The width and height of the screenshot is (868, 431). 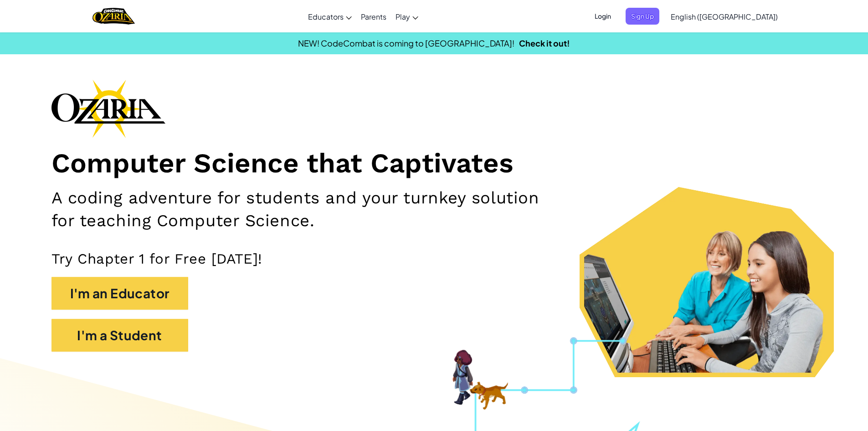 What do you see at coordinates (434, 163) in the screenshot?
I see `h1: Computer Science that Captivates` at bounding box center [434, 163].